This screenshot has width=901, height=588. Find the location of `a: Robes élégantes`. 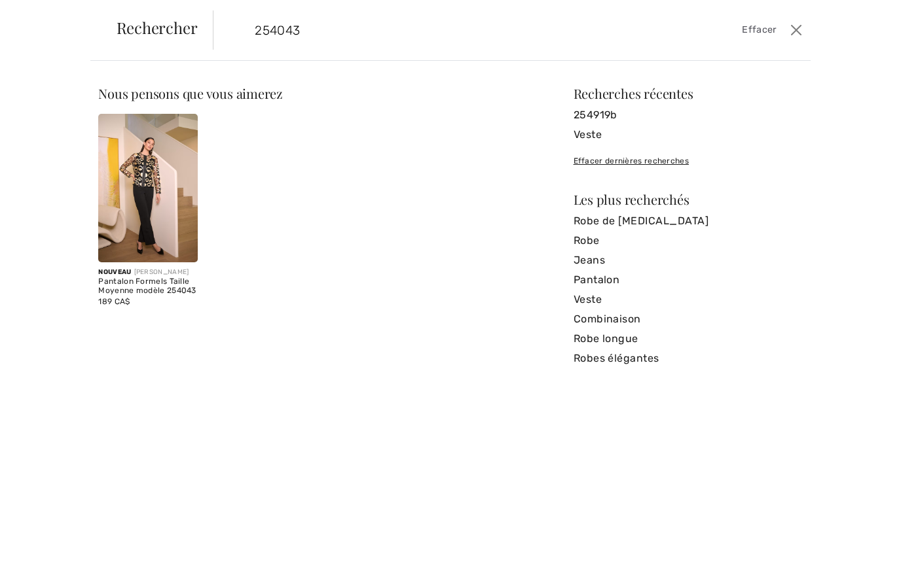

a: Robes élégantes is located at coordinates (688, 358).